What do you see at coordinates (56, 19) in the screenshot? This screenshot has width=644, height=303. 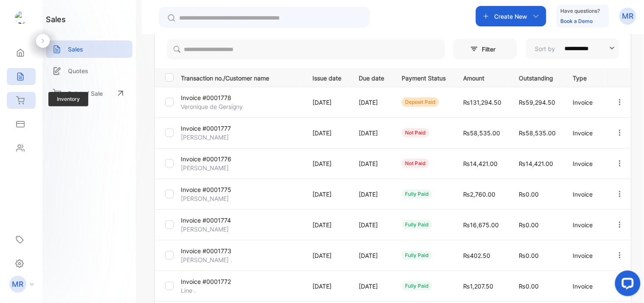 I see `h1: sales` at bounding box center [56, 19].